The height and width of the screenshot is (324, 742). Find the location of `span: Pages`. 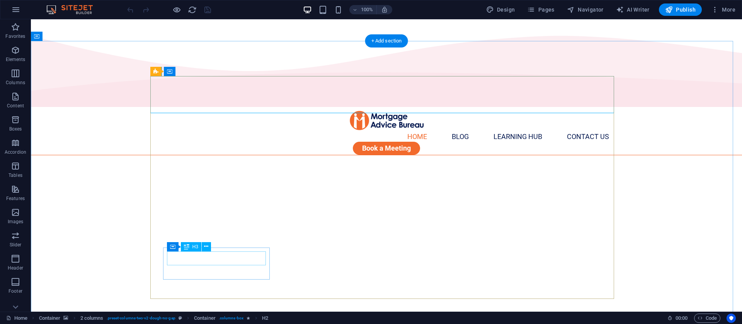

span: Pages is located at coordinates (541, 10).